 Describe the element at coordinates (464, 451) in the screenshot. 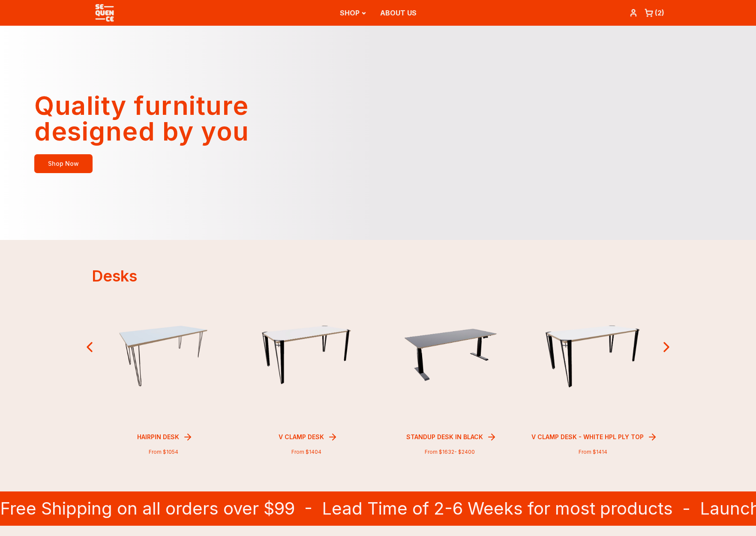

I see `span: - $ 2400` at that location.